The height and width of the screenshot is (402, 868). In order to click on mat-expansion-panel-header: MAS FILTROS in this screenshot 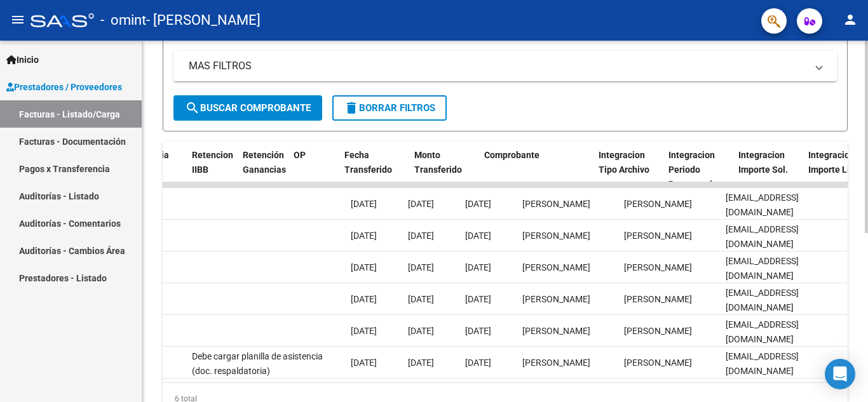, I will do `click(505, 66)`.